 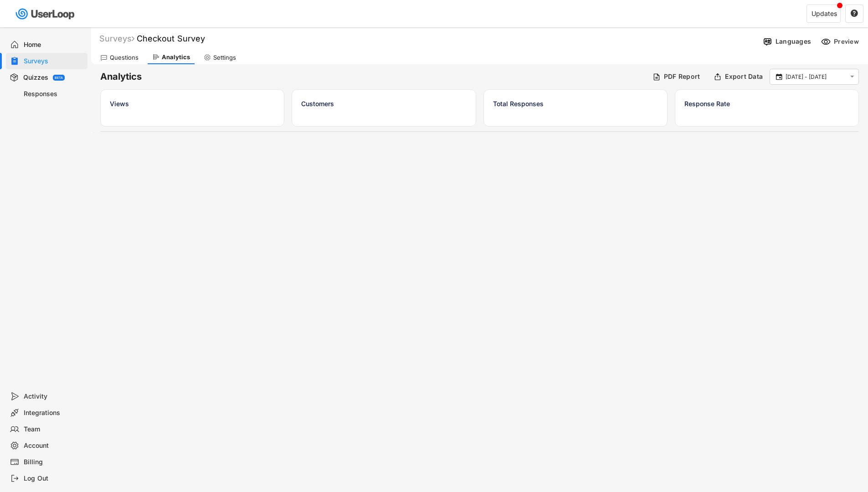 I want to click on div: Billing, so click(x=54, y=462).